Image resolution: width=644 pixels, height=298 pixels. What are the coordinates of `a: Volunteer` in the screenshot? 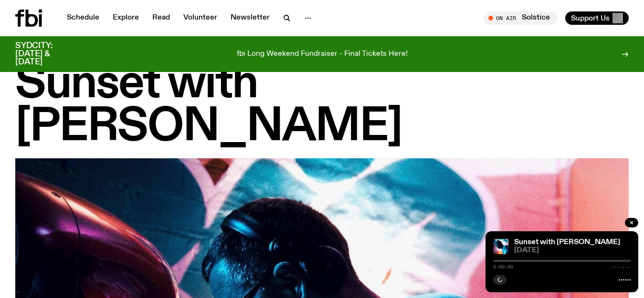 It's located at (200, 18).